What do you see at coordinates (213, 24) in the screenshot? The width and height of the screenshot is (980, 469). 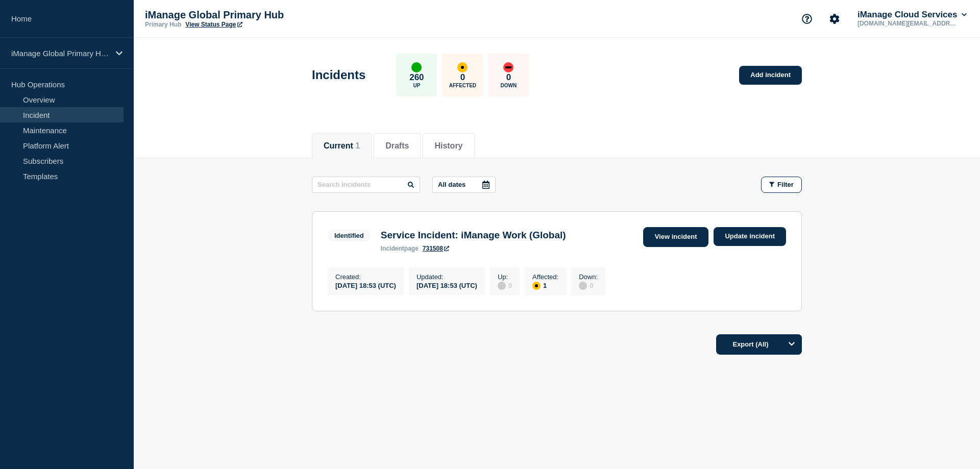 I see `a: View Status Page` at bounding box center [213, 24].